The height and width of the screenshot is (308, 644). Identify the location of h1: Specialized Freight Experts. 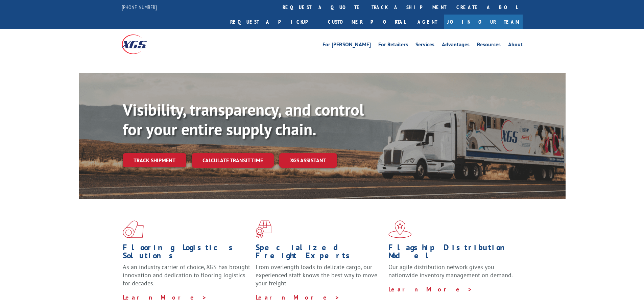
(320, 254).